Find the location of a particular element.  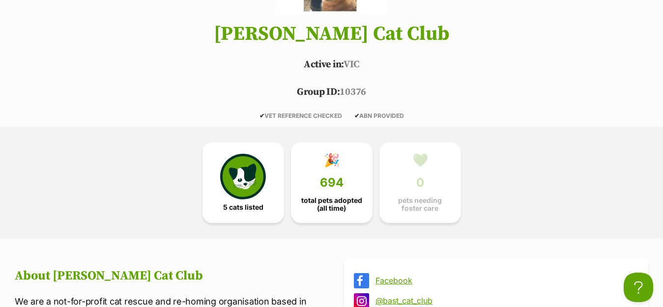

span: pets needing foster care is located at coordinates (420, 204).